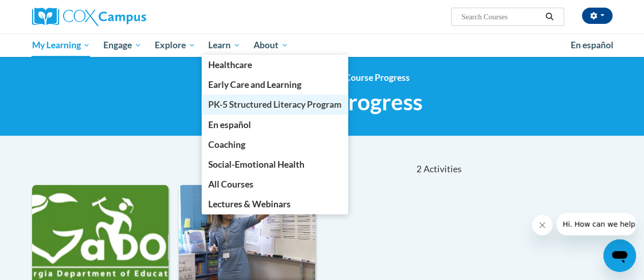 This screenshot has width=644, height=280. Describe the element at coordinates (61, 45) in the screenshot. I see `a: My Learning` at that location.